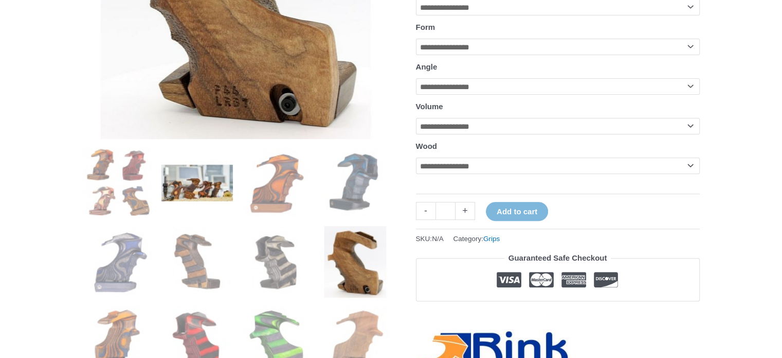  What do you see at coordinates (558, 258) in the screenshot?
I see `legend: Guaranteed Safe Checkout` at bounding box center [558, 258].